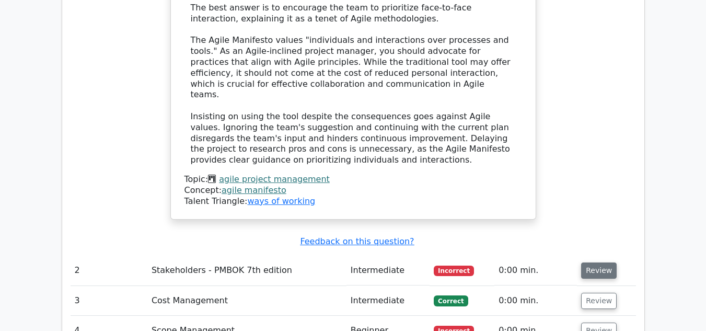 This screenshot has width=706, height=331. Describe the element at coordinates (254, 190) in the screenshot. I see `a: agile manifesto` at that location.